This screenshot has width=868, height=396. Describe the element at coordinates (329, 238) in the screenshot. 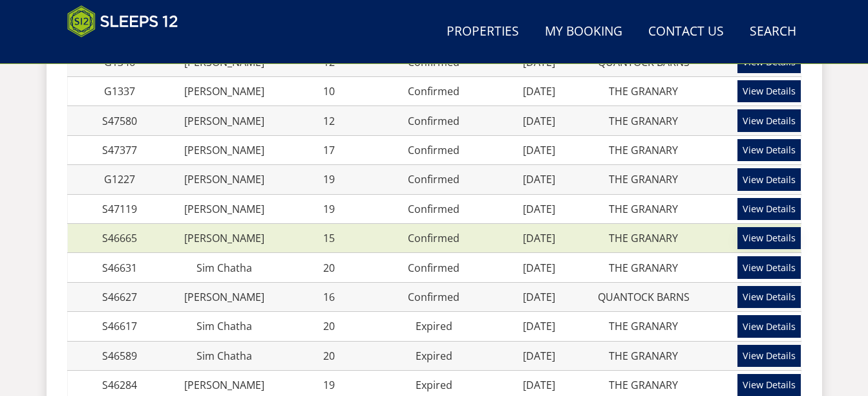

I see `span: 15` at that location.